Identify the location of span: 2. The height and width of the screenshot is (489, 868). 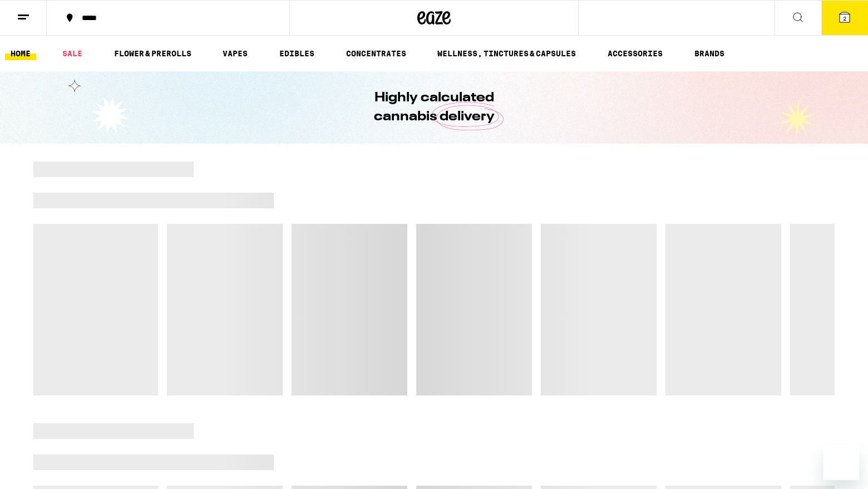
(845, 18).